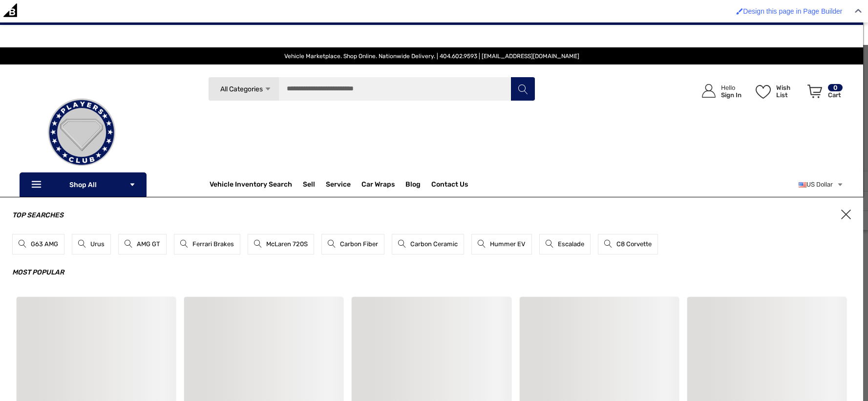 This screenshot has width=868, height=401. What do you see at coordinates (718, 91) in the screenshot?
I see `a: Sign in` at bounding box center [718, 91].